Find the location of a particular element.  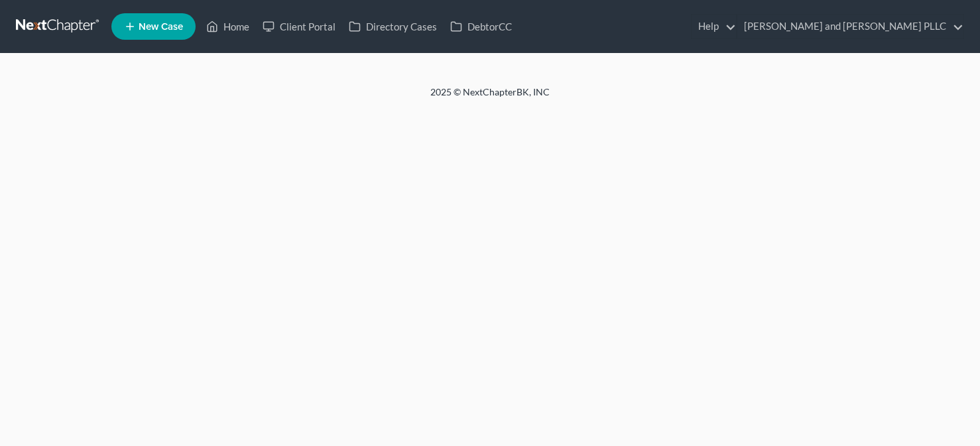

new-legal-case-button: New Case is located at coordinates (153, 27).